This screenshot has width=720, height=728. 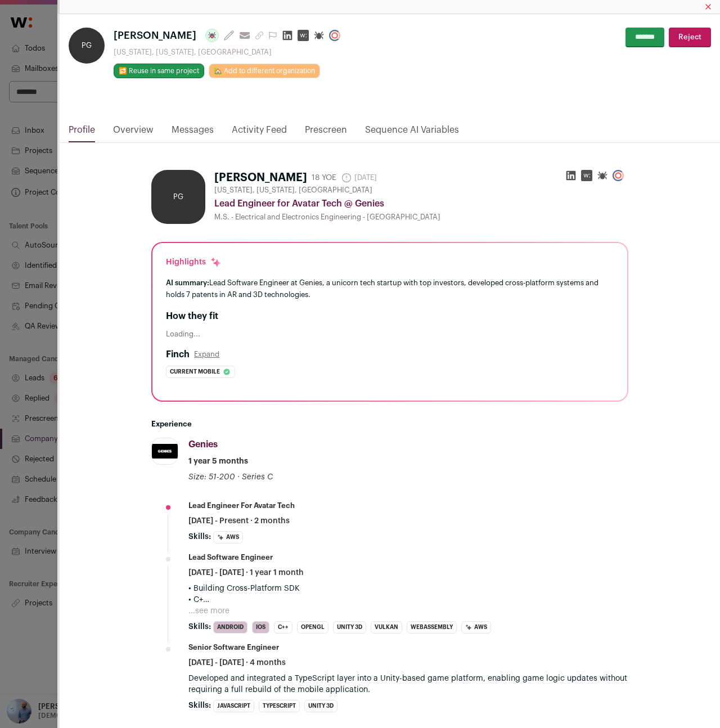 I want to click on a: Activity Feed, so click(x=260, y=132).